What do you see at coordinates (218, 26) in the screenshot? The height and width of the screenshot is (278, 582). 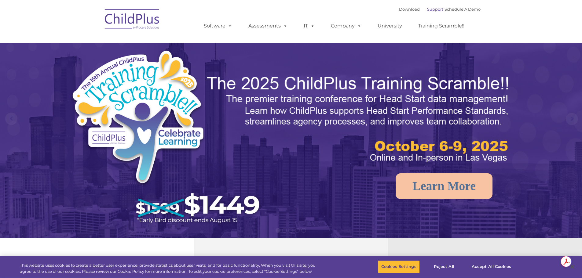 I see `a: Software` at bounding box center [218, 26].